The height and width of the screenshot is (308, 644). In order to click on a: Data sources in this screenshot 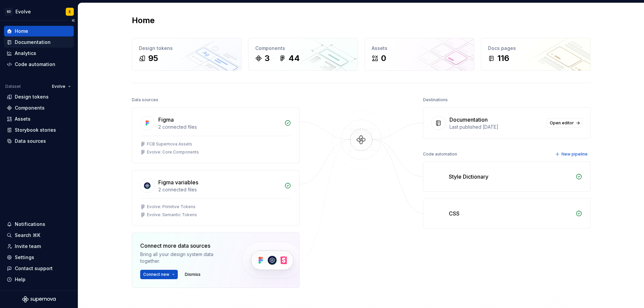, I will do `click(39, 141)`.